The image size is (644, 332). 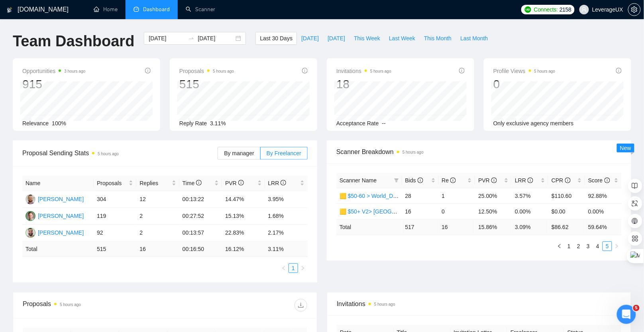 I want to click on span: Profile Views, so click(x=525, y=71).